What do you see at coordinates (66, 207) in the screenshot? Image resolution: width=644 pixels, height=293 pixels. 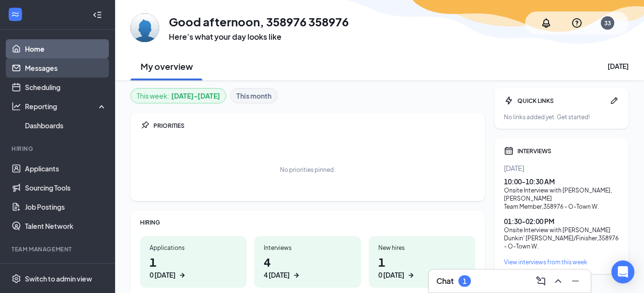 I see `a: Job Postings` at bounding box center [66, 207].